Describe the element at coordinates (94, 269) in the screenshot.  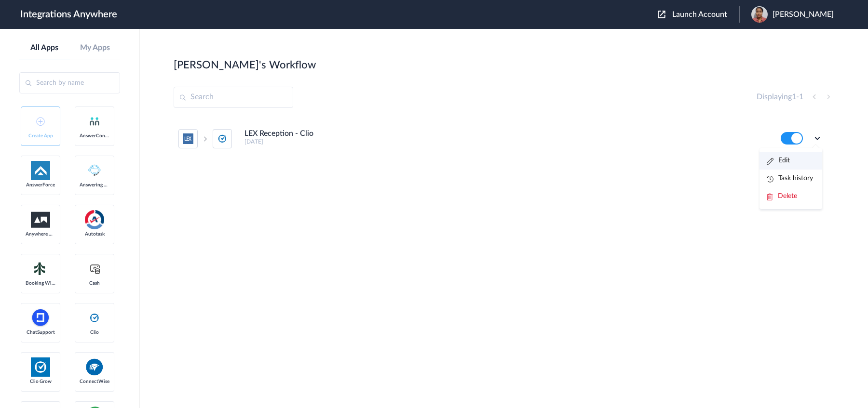
I see `img: cash-logo.svg` at that location.